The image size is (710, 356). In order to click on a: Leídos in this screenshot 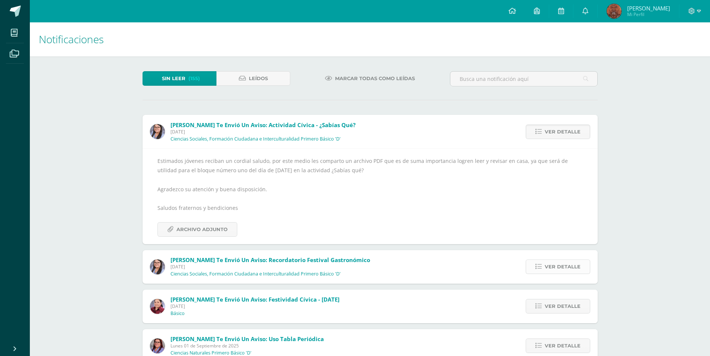, I will do `click(253, 78)`.